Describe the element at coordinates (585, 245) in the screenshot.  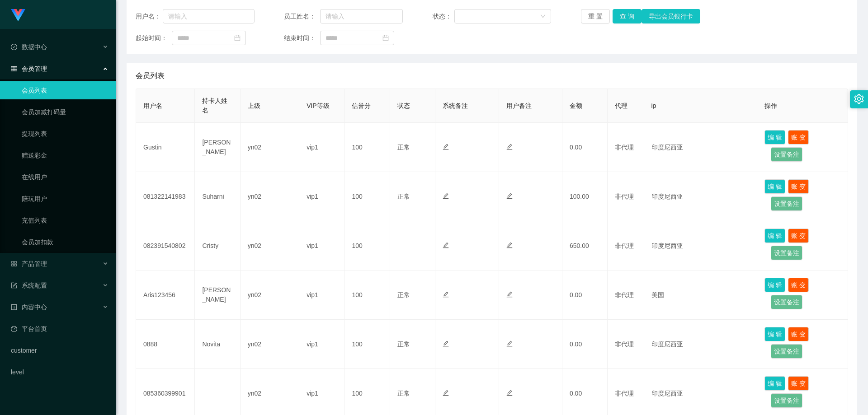
I see `td: 650.00` at that location.